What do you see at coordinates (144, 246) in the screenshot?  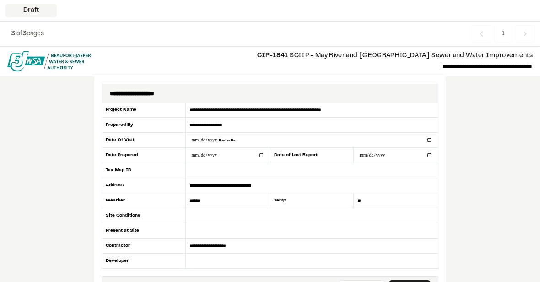 I see `div: Contractor` at bounding box center [144, 246].